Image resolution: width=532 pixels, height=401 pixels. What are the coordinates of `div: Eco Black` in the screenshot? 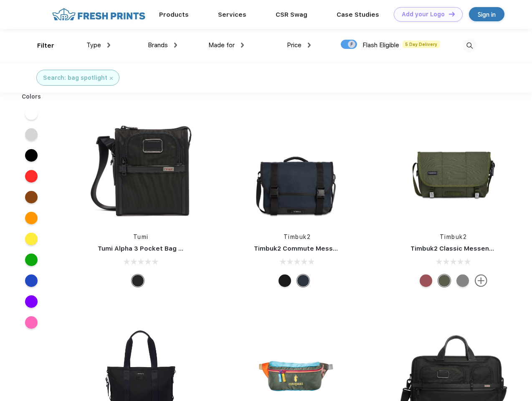 It's located at (285, 281).